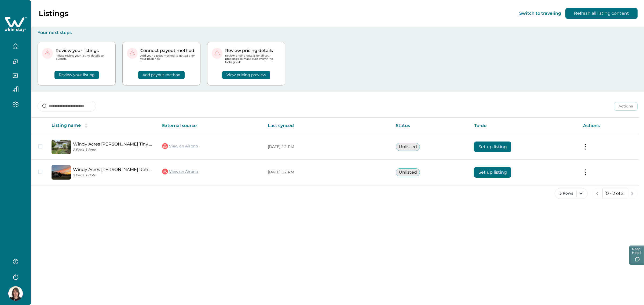 The width and height of the screenshot is (644, 305). I want to click on button: sorting, so click(86, 126).